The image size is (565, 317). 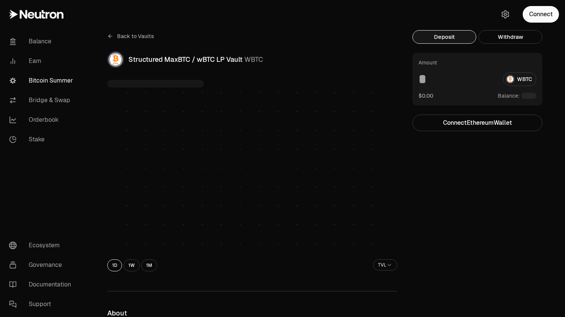 I want to click on a: Orderbook, so click(x=42, y=120).